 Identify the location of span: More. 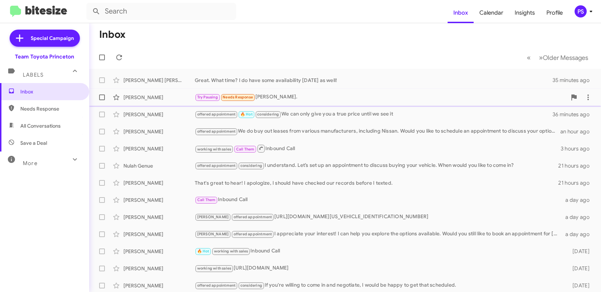
(30, 163).